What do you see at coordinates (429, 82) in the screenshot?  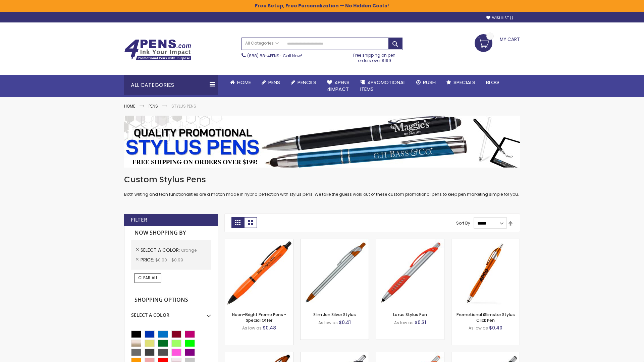 I see `span: Rush` at bounding box center [429, 82].